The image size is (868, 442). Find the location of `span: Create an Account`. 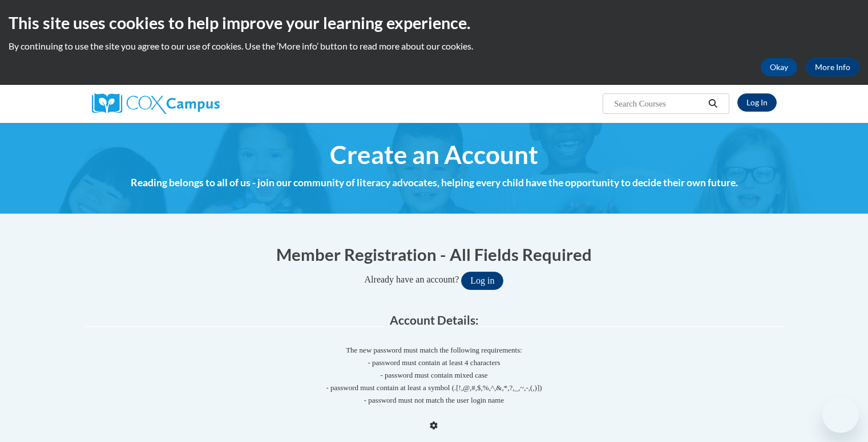

span: Create an Account is located at coordinates (434, 154).